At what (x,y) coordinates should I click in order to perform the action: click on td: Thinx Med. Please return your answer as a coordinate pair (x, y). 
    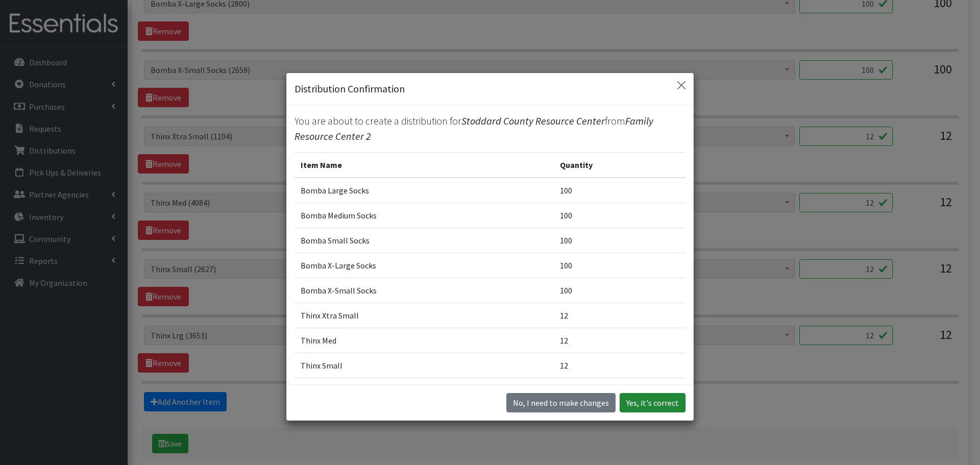
    Looking at the image, I should click on (424, 341).